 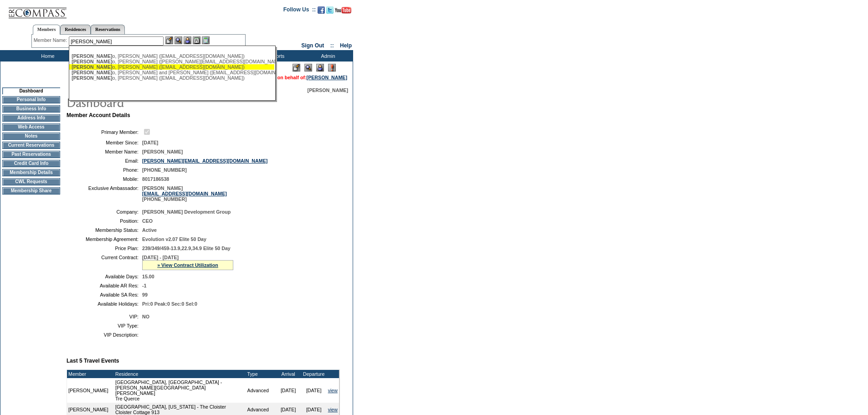 I want to click on td: Credit Card Info, so click(x=31, y=163).